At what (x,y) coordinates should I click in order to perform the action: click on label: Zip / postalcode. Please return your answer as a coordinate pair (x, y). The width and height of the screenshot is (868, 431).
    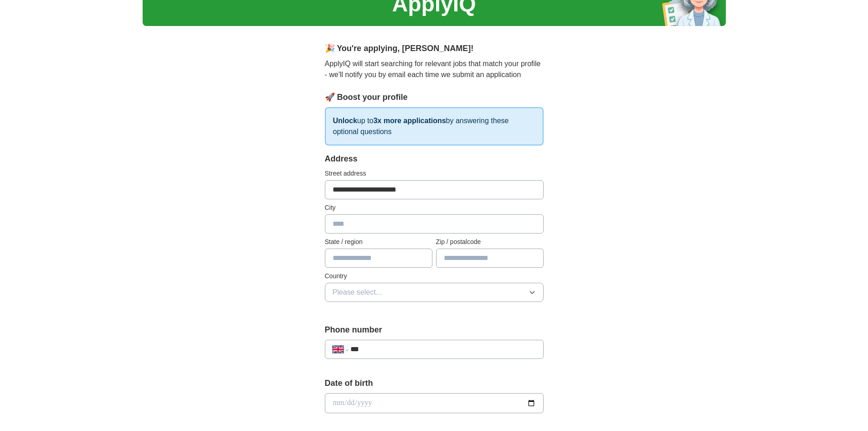
    Looking at the image, I should click on (490, 241).